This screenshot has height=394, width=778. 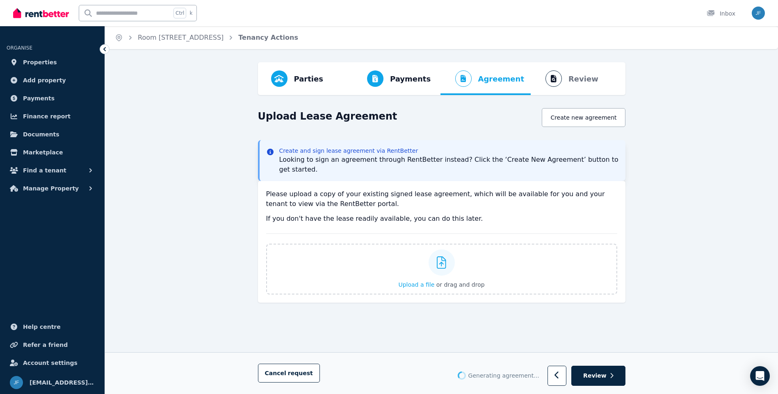 I want to click on span: Ctrl, so click(x=180, y=13).